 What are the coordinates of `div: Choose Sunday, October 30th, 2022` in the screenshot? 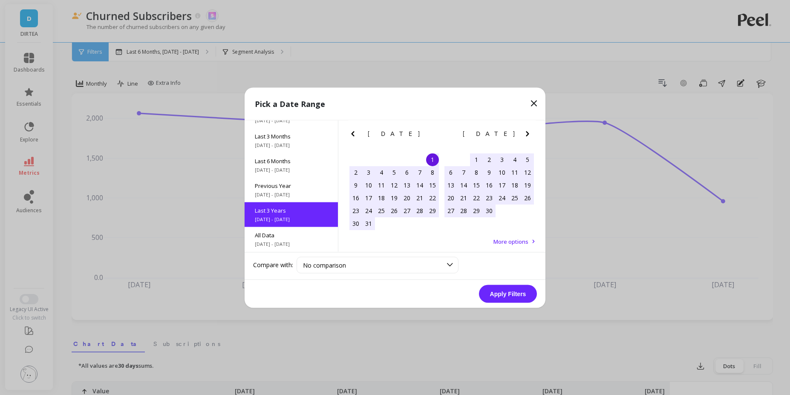 It's located at (356, 223).